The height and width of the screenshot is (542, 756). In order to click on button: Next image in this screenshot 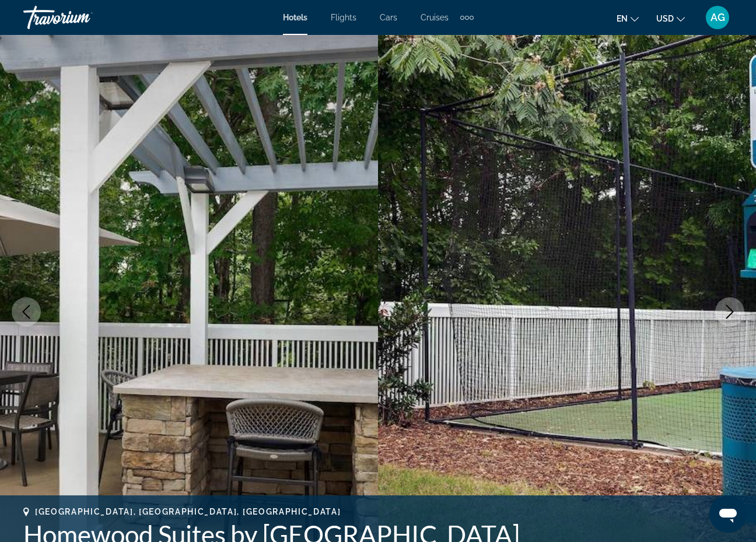, I will do `click(730, 312)`.